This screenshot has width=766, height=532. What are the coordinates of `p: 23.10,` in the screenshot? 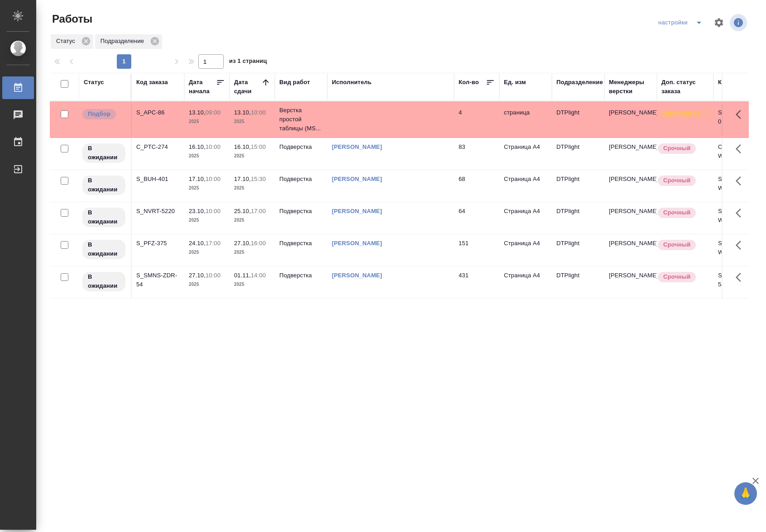 It's located at (197, 211).